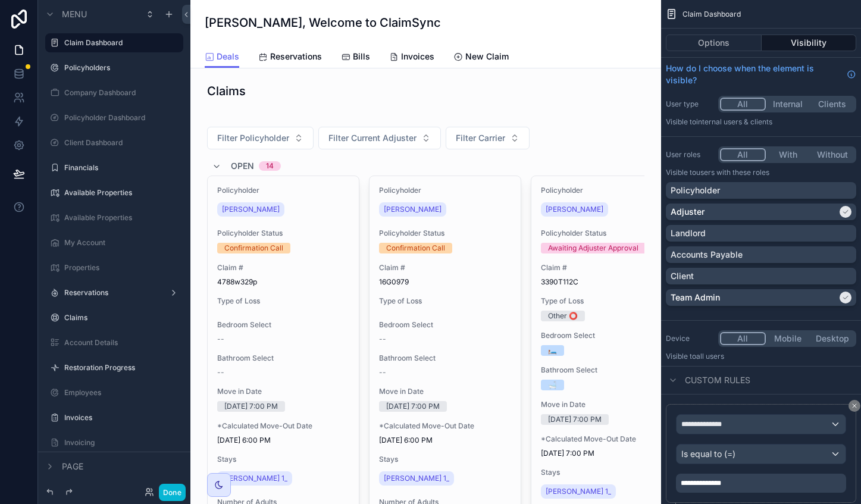 Image resolution: width=861 pixels, height=504 pixels. Describe the element at coordinates (222, 57) in the screenshot. I see `a: Deals` at that location.